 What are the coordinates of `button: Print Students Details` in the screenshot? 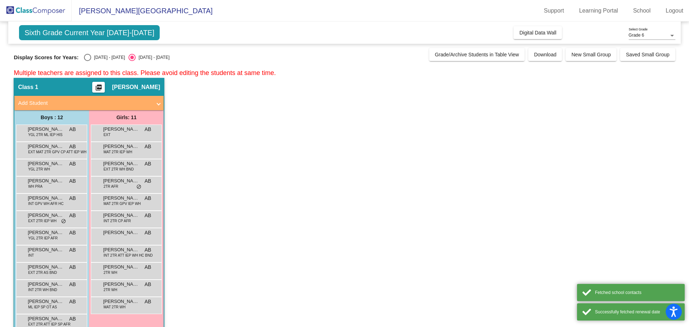 It's located at (98, 87).